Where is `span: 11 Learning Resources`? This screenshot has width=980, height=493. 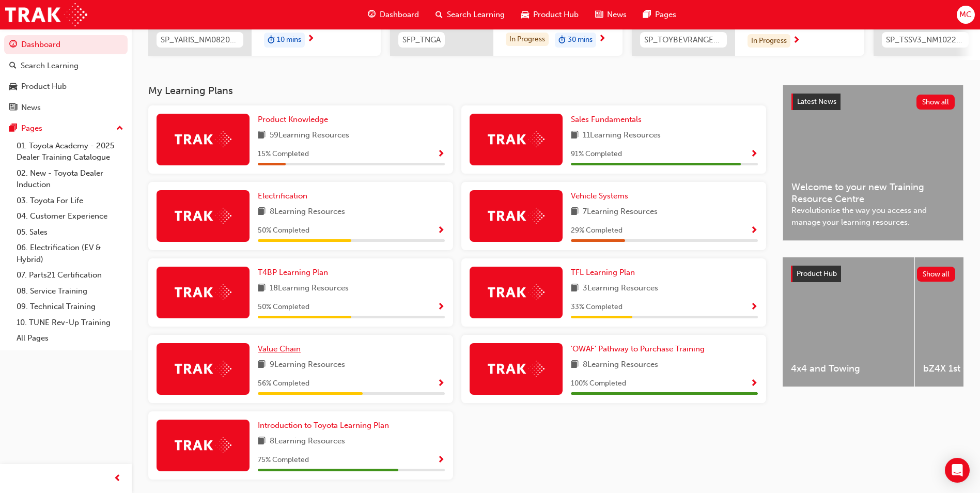
span: 11 Learning Resources is located at coordinates (621, 136).